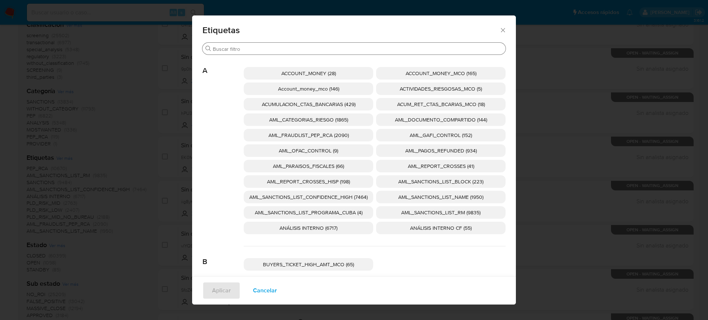  What do you see at coordinates (441, 135) in the screenshot?
I see `div: AML_GAFI_CONTROL (152)` at bounding box center [441, 135].